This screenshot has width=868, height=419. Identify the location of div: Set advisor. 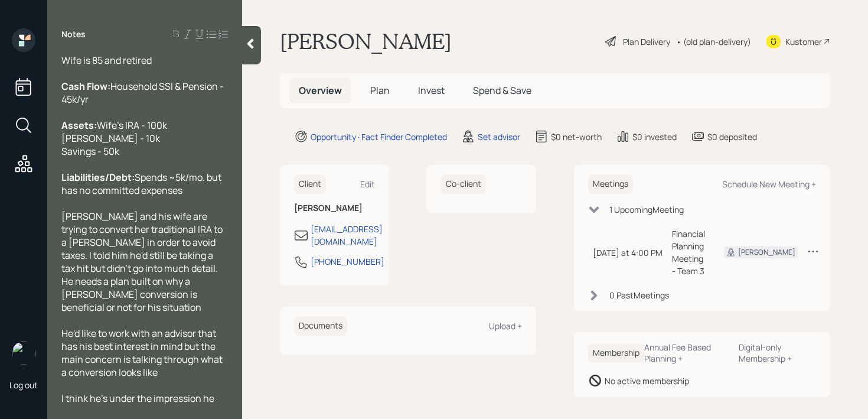
(499, 136).